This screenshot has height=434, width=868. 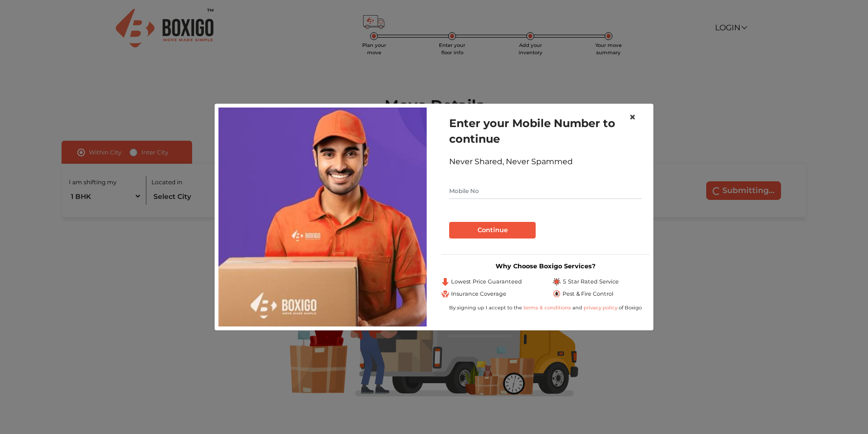 What do you see at coordinates (545, 191) in the screenshot?
I see `input: Mobile No` at bounding box center [545, 191].